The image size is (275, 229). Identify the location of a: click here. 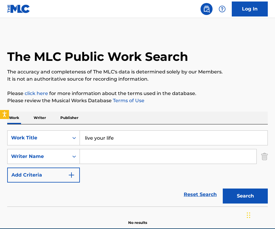
(36, 93).